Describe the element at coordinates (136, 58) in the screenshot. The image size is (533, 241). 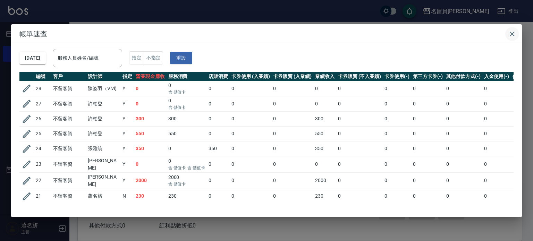
I see `button: 指定` at that location.